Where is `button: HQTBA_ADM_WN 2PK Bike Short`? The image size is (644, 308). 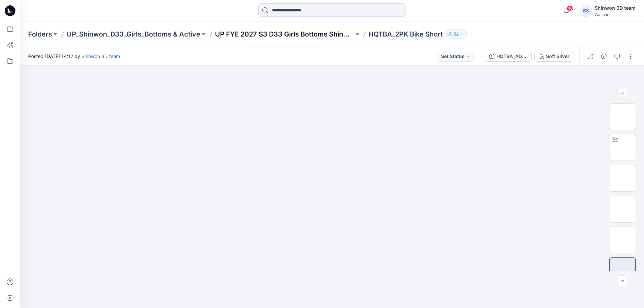 button: HQTBA_ADM_WN 2PK Bike Short is located at coordinates (508, 57).